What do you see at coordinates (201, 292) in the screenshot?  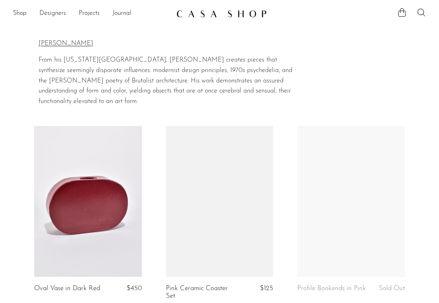 I see `a: Pink Ceramic Coaster Set` at bounding box center [201, 292].